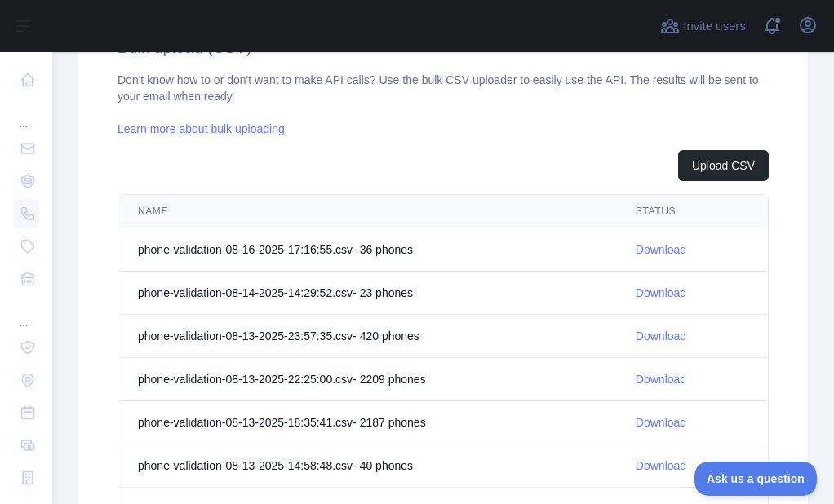 Image resolution: width=834 pixels, height=504 pixels. What do you see at coordinates (367, 466) in the screenshot?
I see `td: phone-validation-08-13-2025-14:58:48.csv - 40 phone s` at bounding box center [367, 466].